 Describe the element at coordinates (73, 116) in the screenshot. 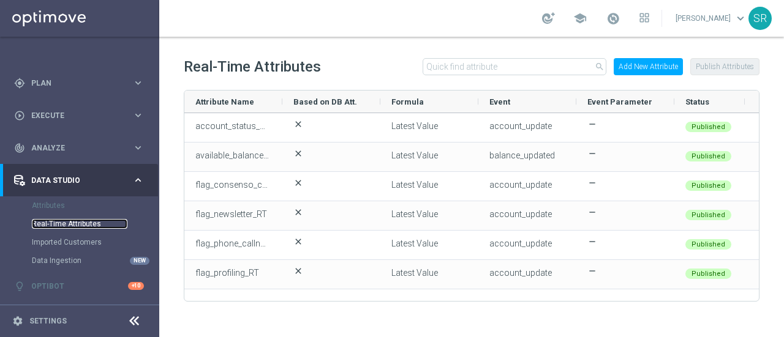

I see `div: Execute` at that location.